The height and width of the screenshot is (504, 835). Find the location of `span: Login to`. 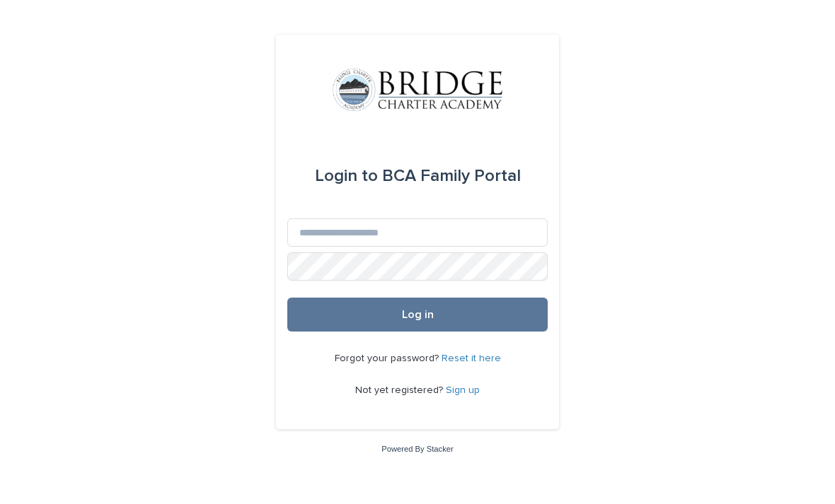

span: Login to is located at coordinates (346, 176).